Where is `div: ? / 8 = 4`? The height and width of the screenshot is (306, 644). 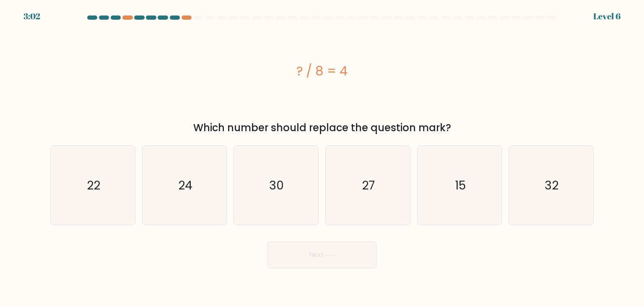 div: ? / 8 = 4 is located at coordinates (322, 71).